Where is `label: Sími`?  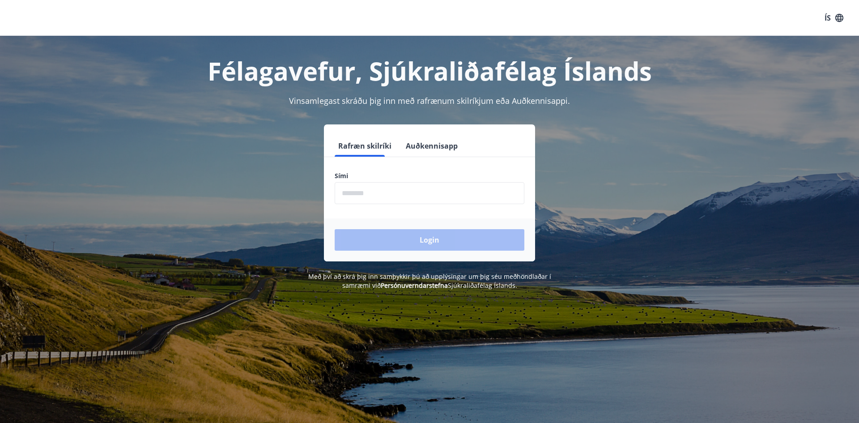
label: Sími is located at coordinates (429, 176).